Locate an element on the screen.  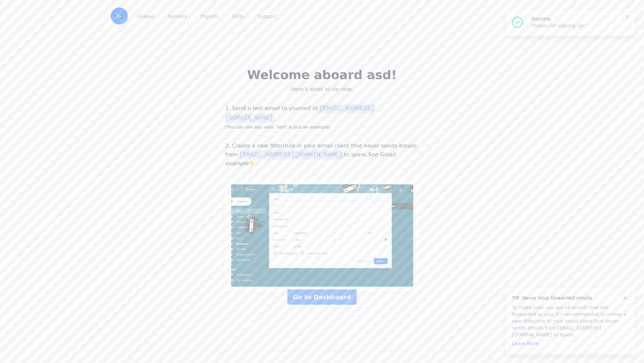
img: Email Monster is located at coordinates (119, 16).